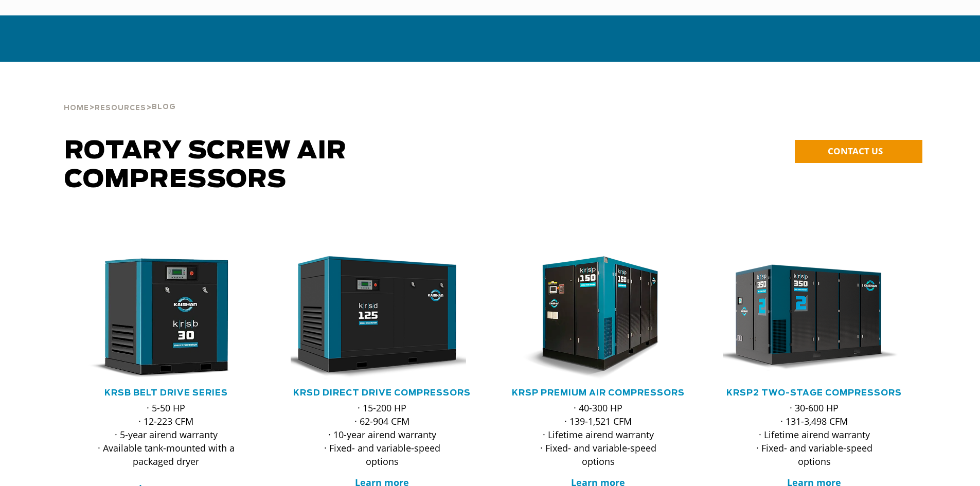 Image resolution: width=980 pixels, height=486 pixels. Describe the element at coordinates (813, 393) in the screenshot. I see `a: KRSP2 Two-Stage Compressors` at that location.